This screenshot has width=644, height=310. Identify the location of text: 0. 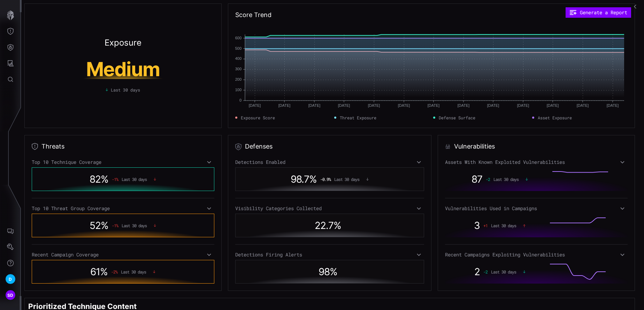
(241, 100).